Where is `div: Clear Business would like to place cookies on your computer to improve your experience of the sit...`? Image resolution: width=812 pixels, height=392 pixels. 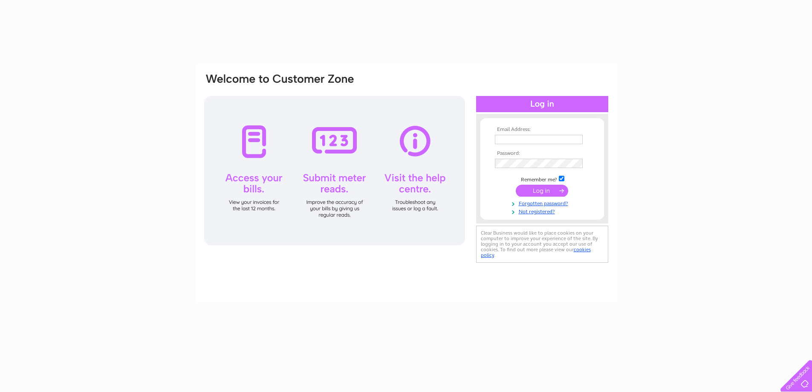 div: Clear Business would like to place cookies on your computer to improve your experience of the sit... is located at coordinates (542, 244).